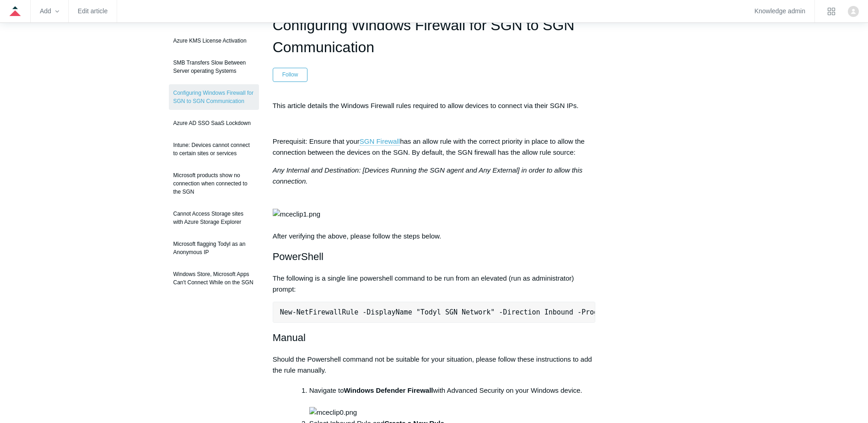 This screenshot has width=868, height=423. What do you see at coordinates (214, 41) in the screenshot?
I see `a: Azure KMS License Activation` at bounding box center [214, 41].